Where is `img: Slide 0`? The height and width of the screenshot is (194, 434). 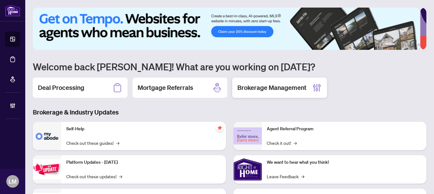 img: Slide 0 is located at coordinates (227, 29).